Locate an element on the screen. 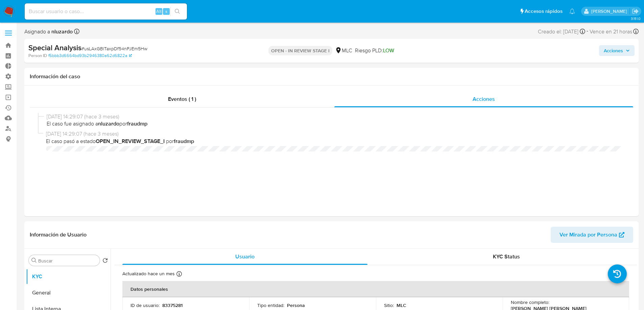 This screenshot has width=644, height=310. span: Ver Mirada por Persona is located at coordinates (588, 235).